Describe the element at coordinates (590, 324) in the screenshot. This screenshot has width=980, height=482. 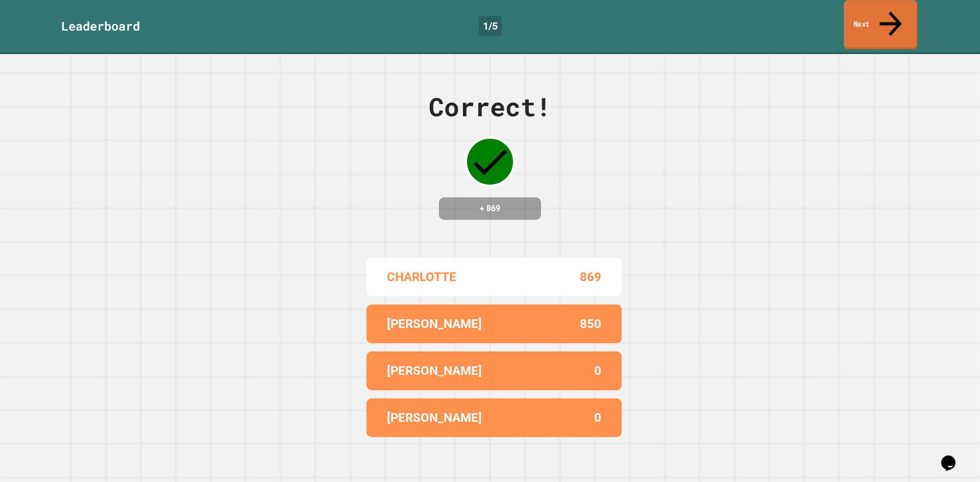
I see `p: 850` at that location.